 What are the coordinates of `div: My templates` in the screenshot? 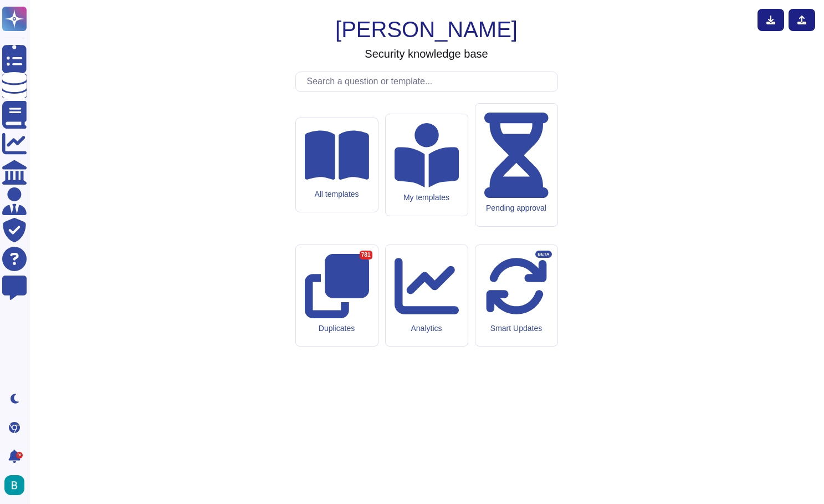 It's located at (427, 197).